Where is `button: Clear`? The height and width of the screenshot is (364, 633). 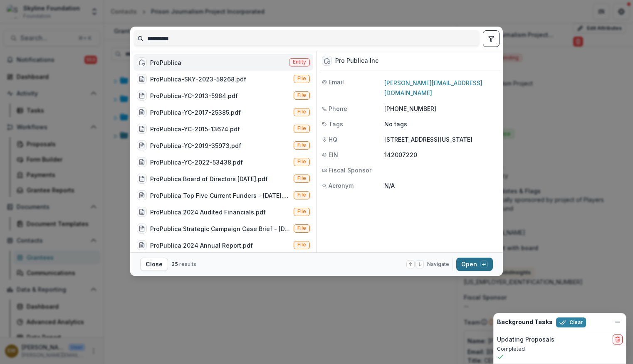 button: Clear is located at coordinates (571, 323).